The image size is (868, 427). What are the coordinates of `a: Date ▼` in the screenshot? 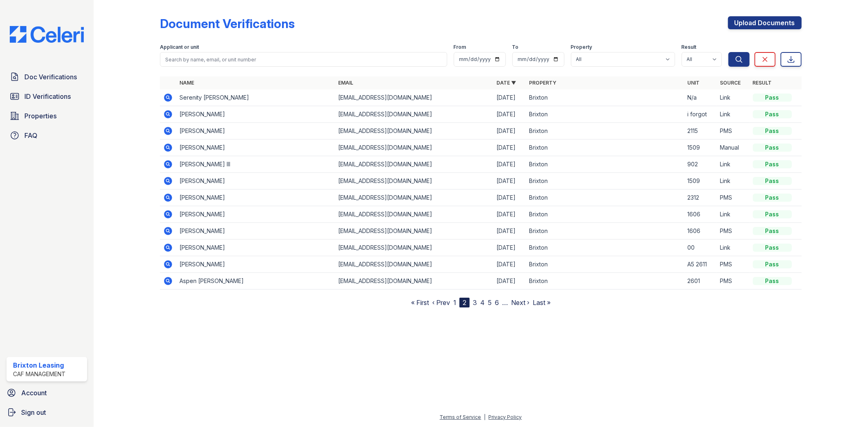 It's located at (506, 83).